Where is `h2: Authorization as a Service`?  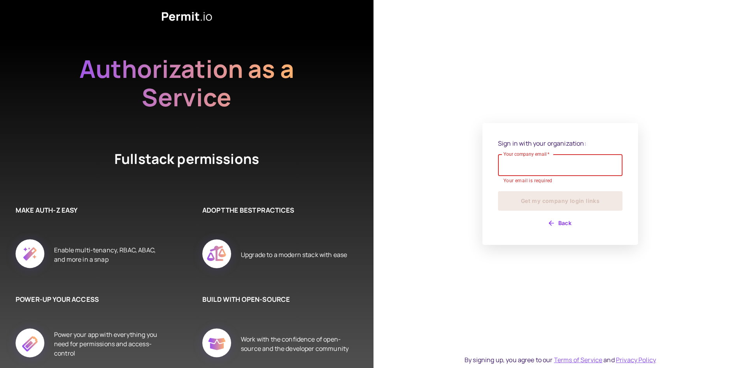 h2: Authorization as a Service is located at coordinates (187, 83).